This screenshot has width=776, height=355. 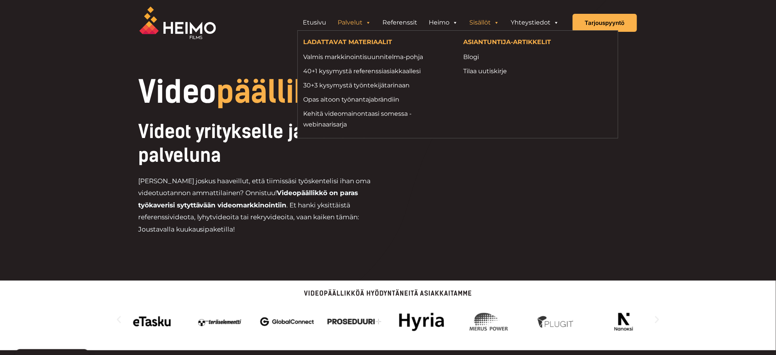 I want to click on img: Heimo Filmsin logo, so click(x=178, y=23).